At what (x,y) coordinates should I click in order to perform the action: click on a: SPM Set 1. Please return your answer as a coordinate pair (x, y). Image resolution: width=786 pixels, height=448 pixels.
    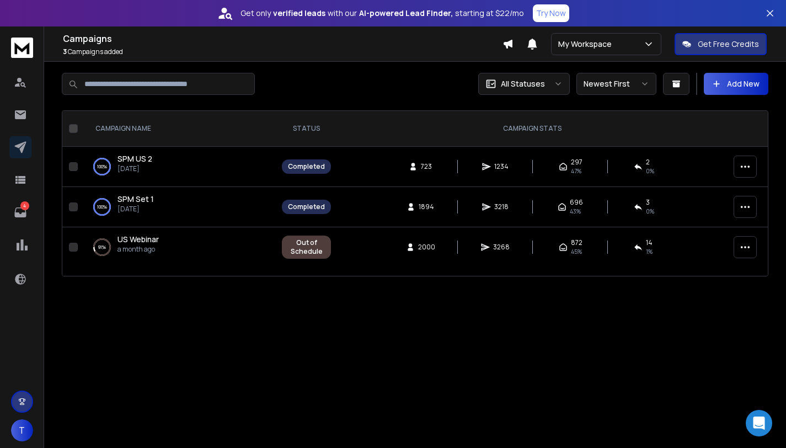
    Looking at the image, I should click on (136, 199).